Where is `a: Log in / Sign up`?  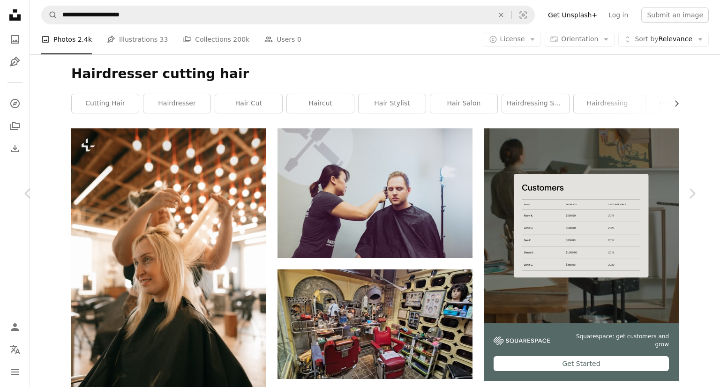 a: Log in / Sign up is located at coordinates (15, 327).